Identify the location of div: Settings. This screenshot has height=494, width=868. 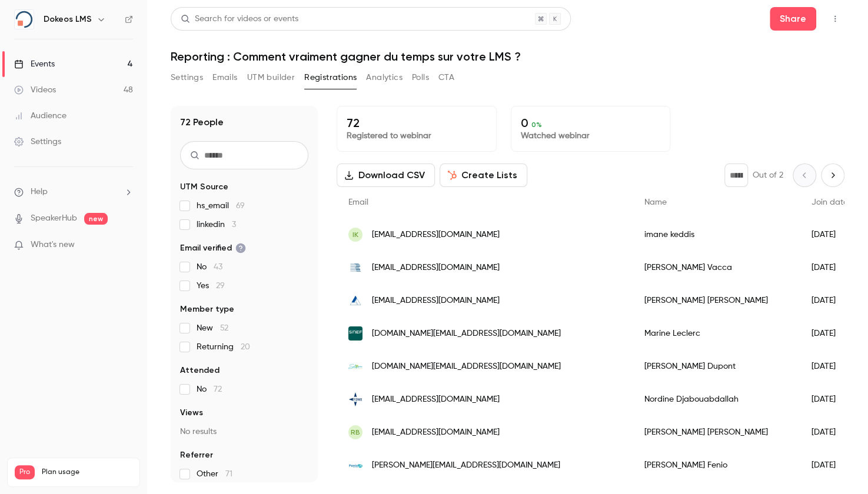
(38, 142).